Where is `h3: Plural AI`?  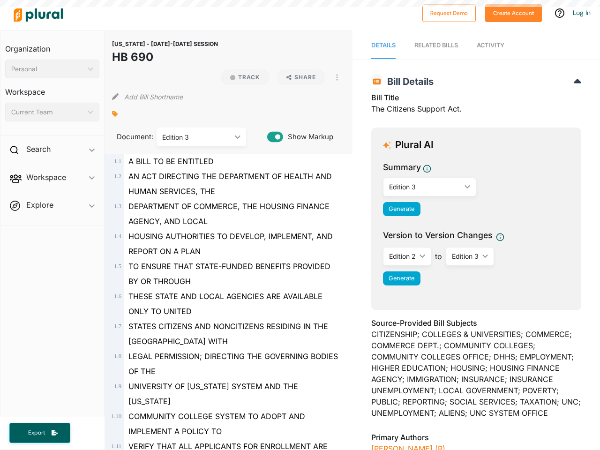 h3: Plural AI is located at coordinates (414, 145).